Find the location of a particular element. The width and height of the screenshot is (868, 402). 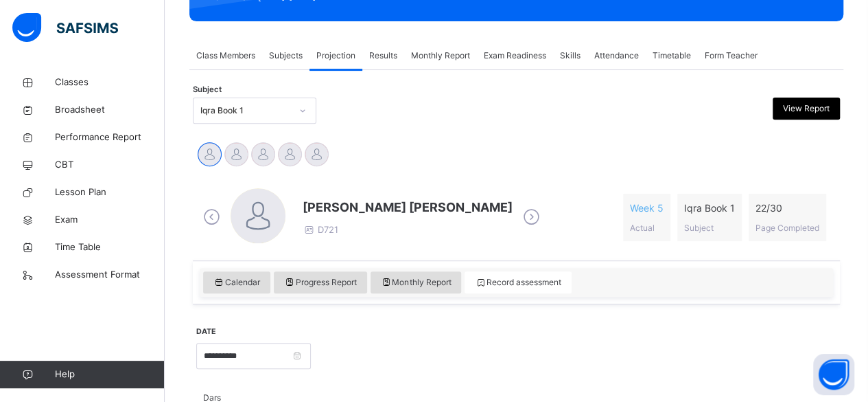

span: Exam Readiness is located at coordinates (515, 55).